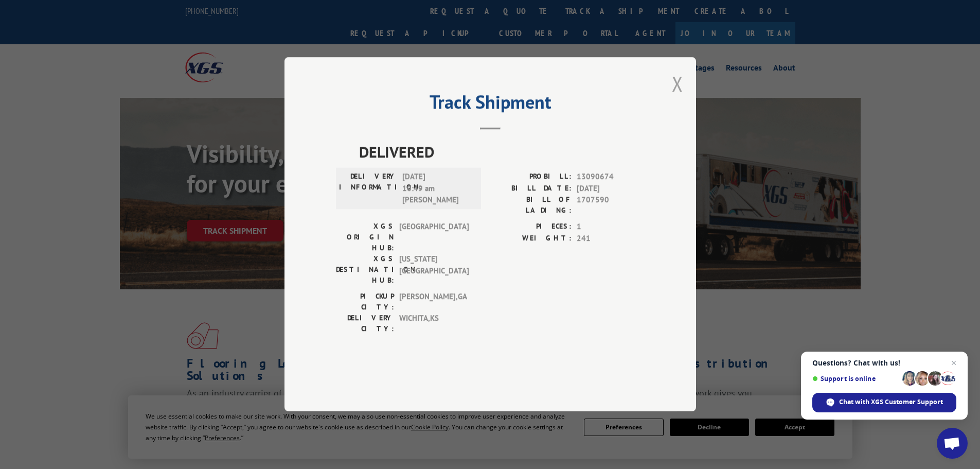 Image resolution: width=980 pixels, height=469 pixels. I want to click on label: PROBILL:, so click(531, 177).